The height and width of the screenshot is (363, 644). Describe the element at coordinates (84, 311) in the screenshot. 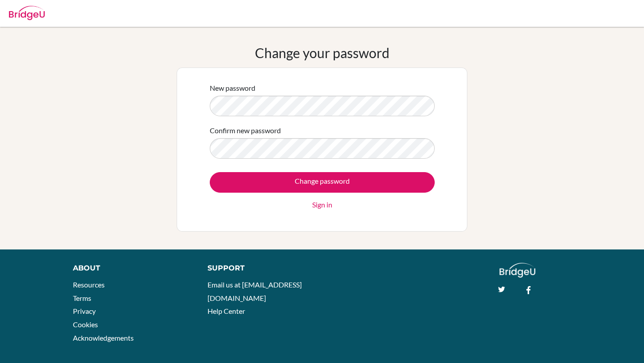

I see `a: Privacy` at that location.